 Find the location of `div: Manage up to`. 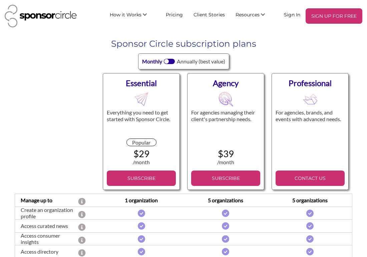

div: Manage up to is located at coordinates (46, 200).